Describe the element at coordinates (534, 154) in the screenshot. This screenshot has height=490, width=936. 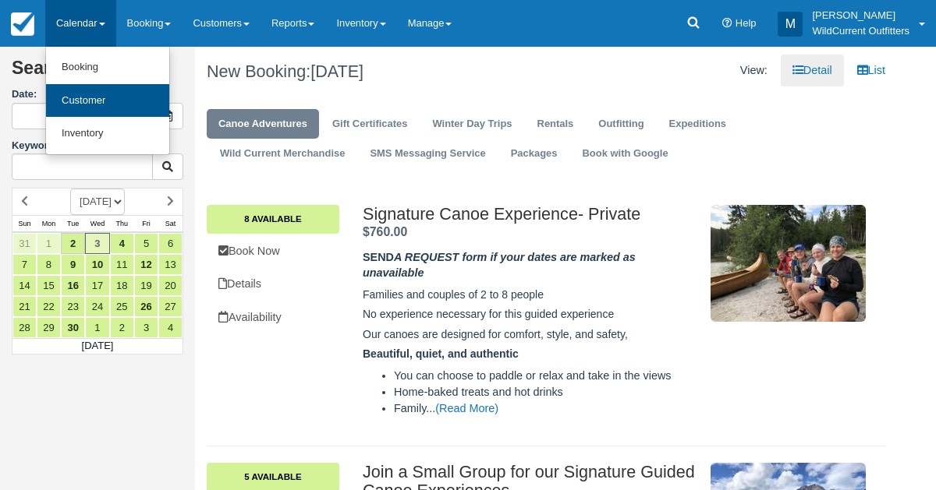
I see `a: Packages` at that location.